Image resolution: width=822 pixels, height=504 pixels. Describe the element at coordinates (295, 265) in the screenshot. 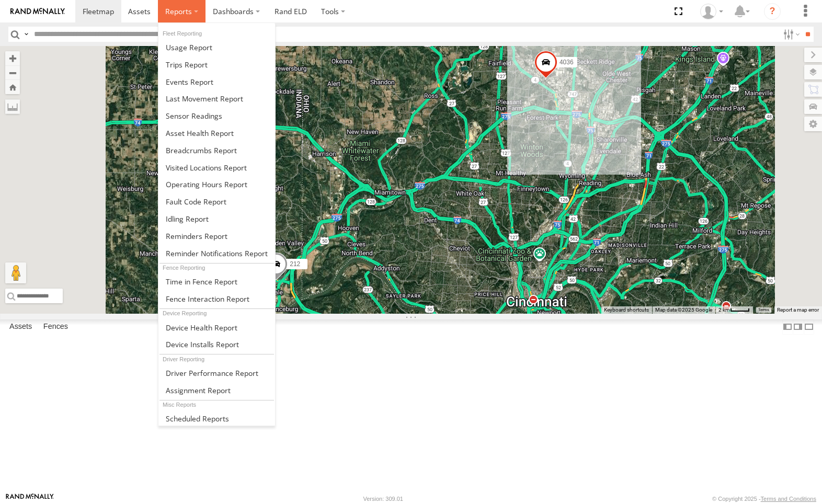

I see `span: 212` at that location.